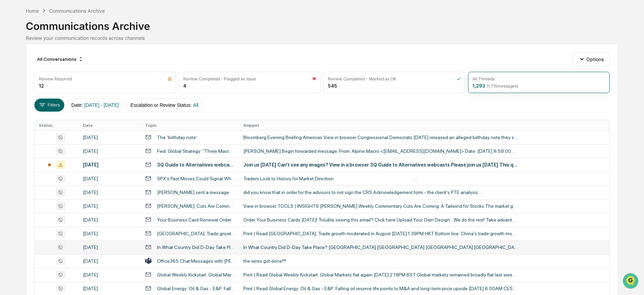 This screenshot has width=644, height=295. Describe the element at coordinates (220, 78) in the screenshot. I see `div: Review Completed - Flagged as Issue` at that location.